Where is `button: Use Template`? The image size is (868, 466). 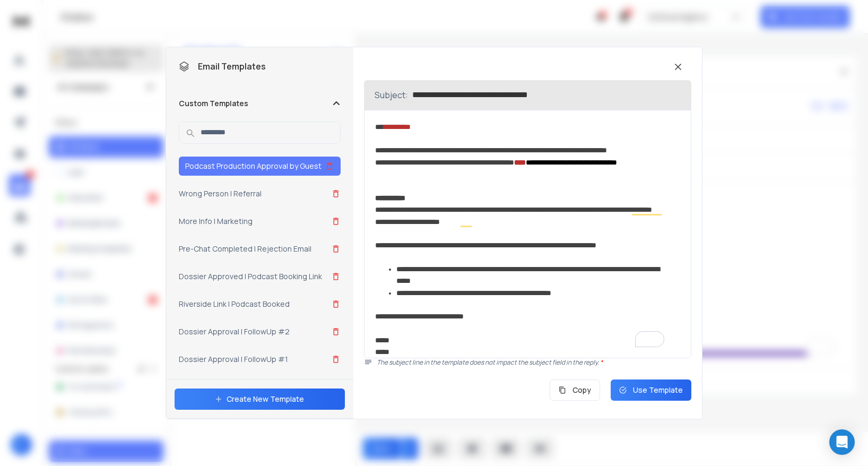
button: Use Template is located at coordinates (651, 390).